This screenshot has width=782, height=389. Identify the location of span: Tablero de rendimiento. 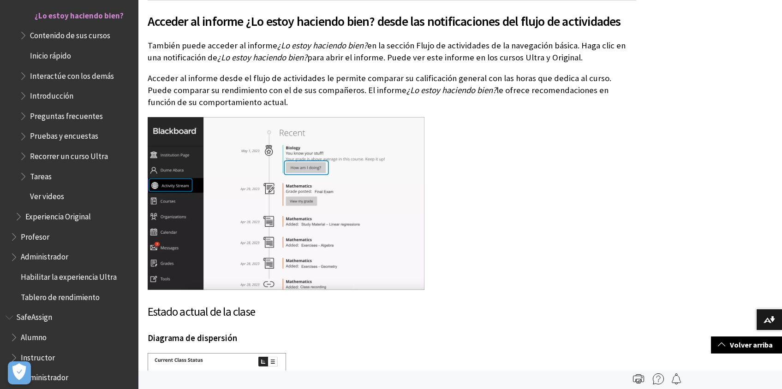
(60, 296).